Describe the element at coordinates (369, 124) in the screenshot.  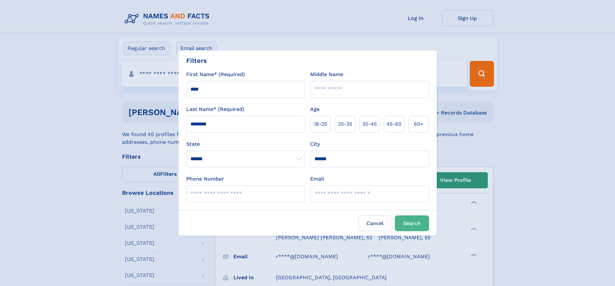
I see `span: 35‑45` at that location.